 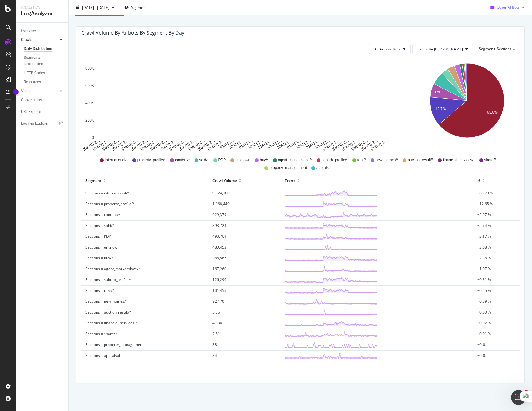 What do you see at coordinates (217, 312) in the screenshot?
I see `span: 5,761` at bounding box center [217, 312].